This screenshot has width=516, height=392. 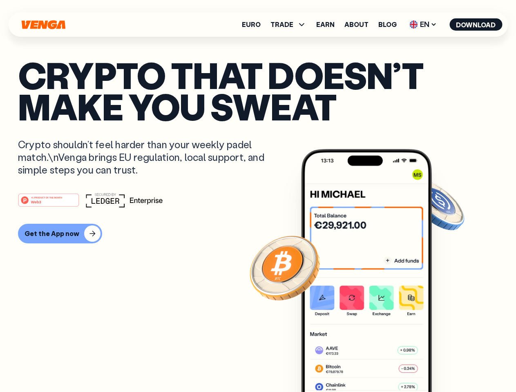 What do you see at coordinates (147, 157) in the screenshot?
I see `p: Crypto shouldn’t feel harder than your weekly padel match.\nVenga brings EU regulation, local sup...` at bounding box center [147, 157].